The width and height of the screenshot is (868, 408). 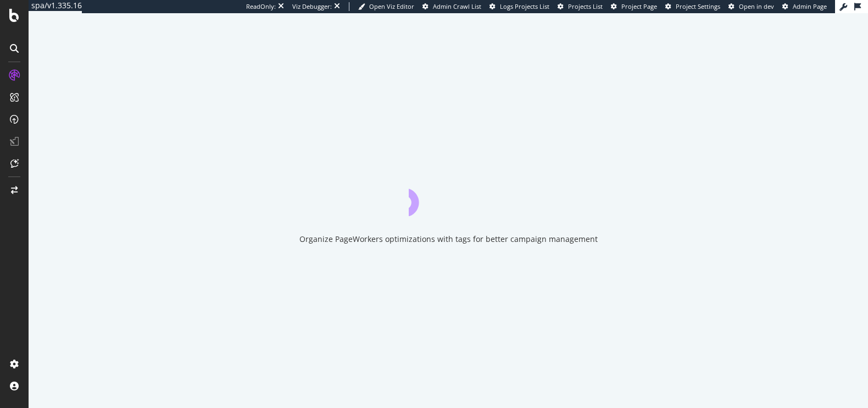 I want to click on span: Admin Page, so click(x=809, y=6).